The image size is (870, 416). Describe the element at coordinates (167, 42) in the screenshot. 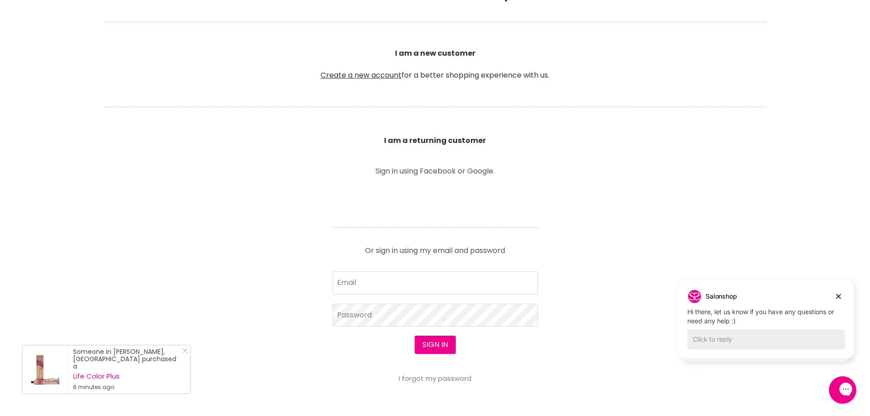

I see `button: Dismiss campaign` at that location.